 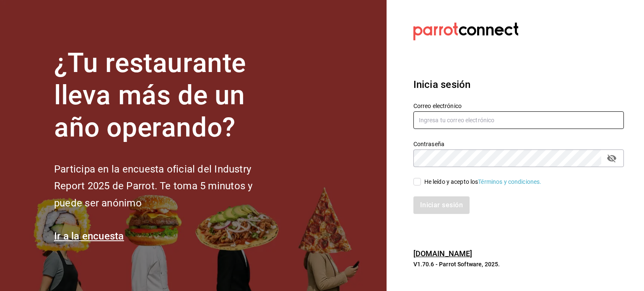 I want to click on label: Correo electrónico, so click(x=519, y=106).